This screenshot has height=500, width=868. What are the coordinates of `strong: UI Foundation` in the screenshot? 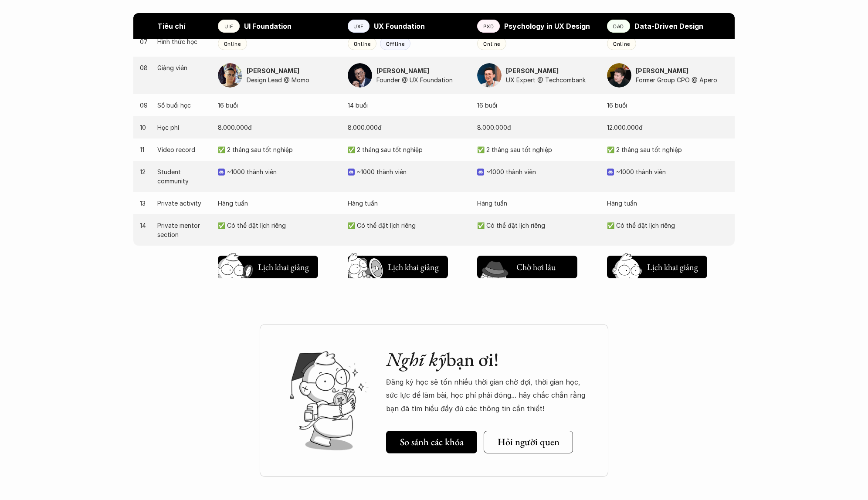 It's located at (268, 26).